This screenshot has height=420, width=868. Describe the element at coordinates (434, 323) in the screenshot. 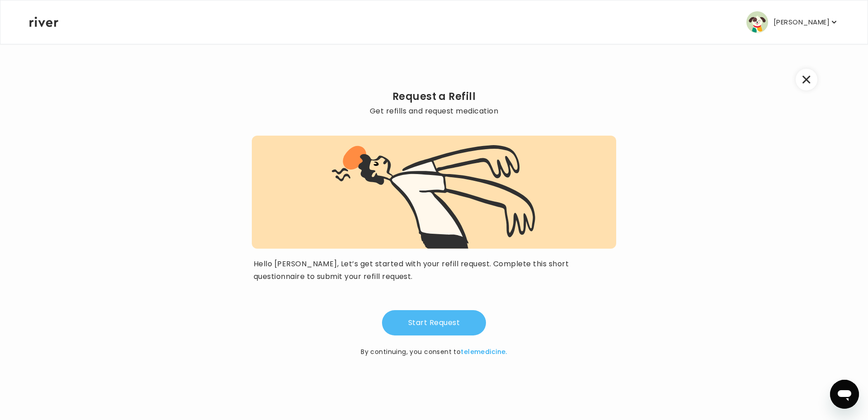

I see `button: Start Request` at that location.